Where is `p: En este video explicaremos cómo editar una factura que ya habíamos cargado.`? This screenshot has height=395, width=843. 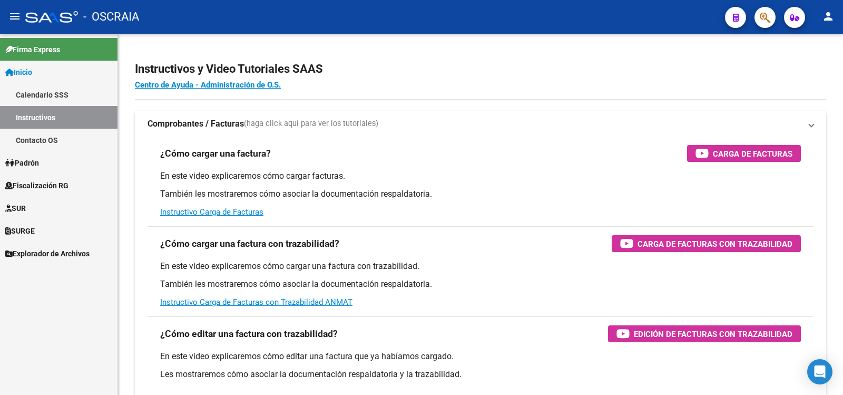 p: En este video explicaremos cómo editar una factura que ya habíamos cargado. is located at coordinates (481, 356).